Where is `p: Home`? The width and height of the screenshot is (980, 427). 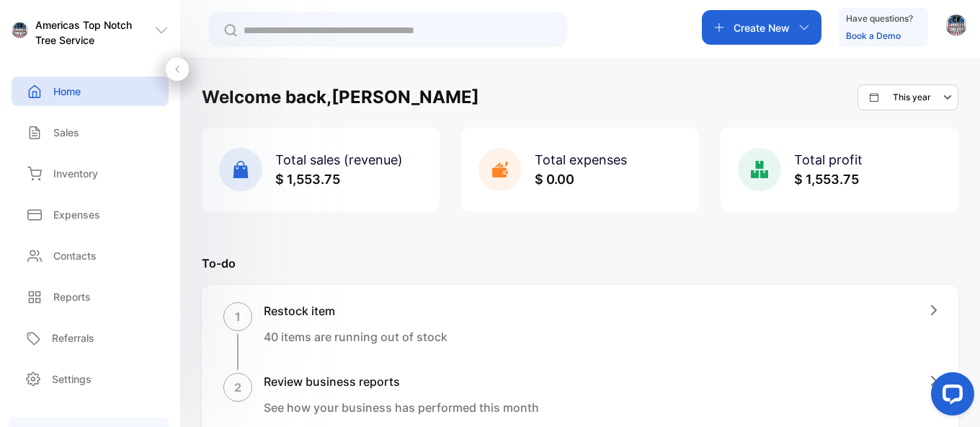 p: Home is located at coordinates (67, 91).